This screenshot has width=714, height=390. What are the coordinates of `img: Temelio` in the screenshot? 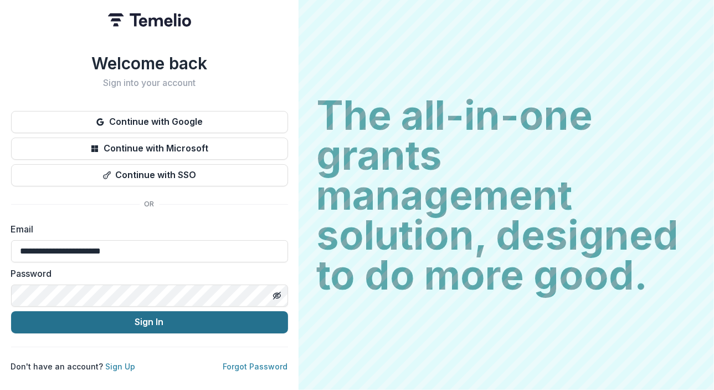 It's located at (150, 20).